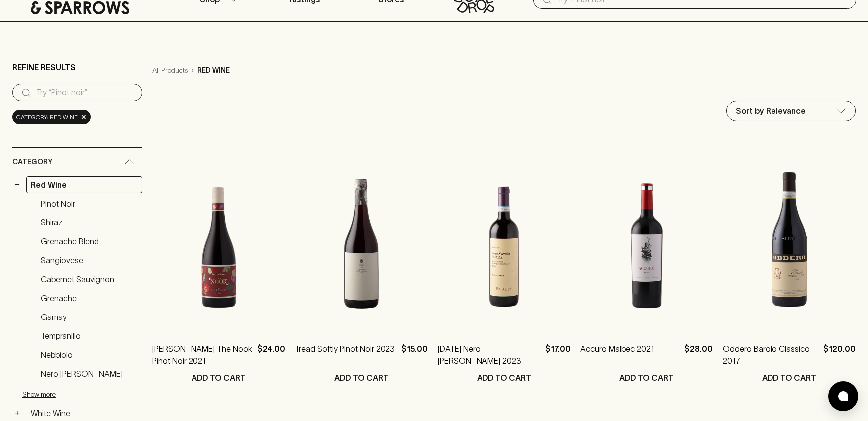  What do you see at coordinates (504, 241) in the screenshot?
I see `img: Pasqua Nero d'Avola 2023` at bounding box center [504, 241].